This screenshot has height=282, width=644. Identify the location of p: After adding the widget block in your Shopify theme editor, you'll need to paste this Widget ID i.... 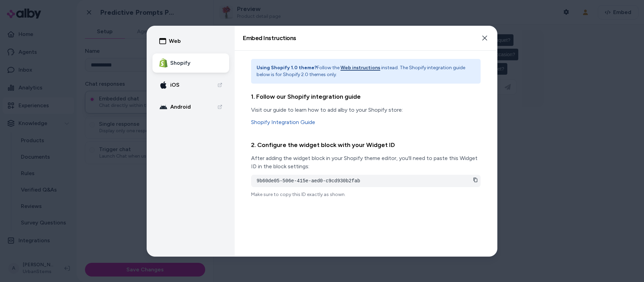
(366, 162).